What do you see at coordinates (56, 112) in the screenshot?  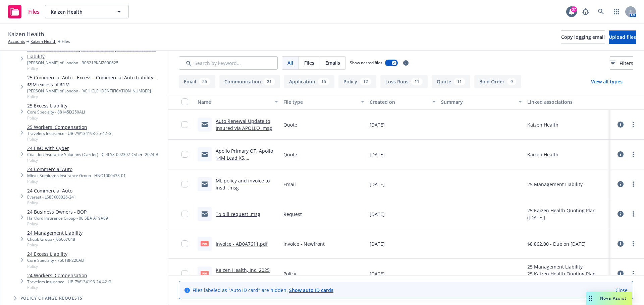 I see `div: Core Specialty - 88145D250ALI` at bounding box center [56, 112].